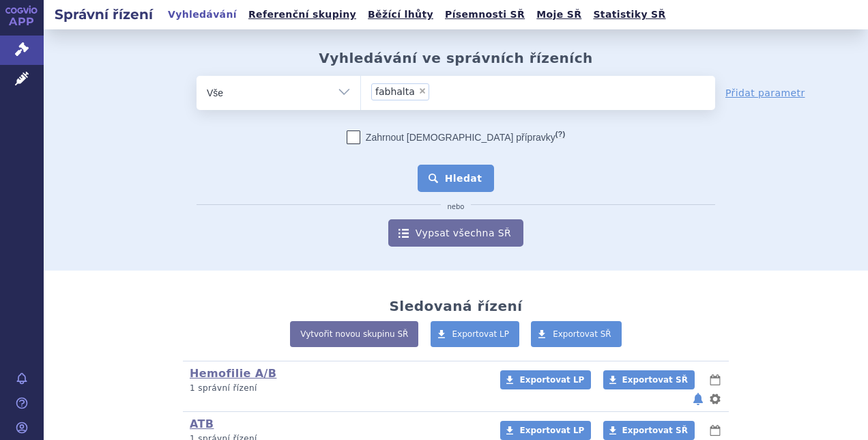  What do you see at coordinates (629, 14) in the screenshot?
I see `a: Statistiky SŘ` at bounding box center [629, 14].